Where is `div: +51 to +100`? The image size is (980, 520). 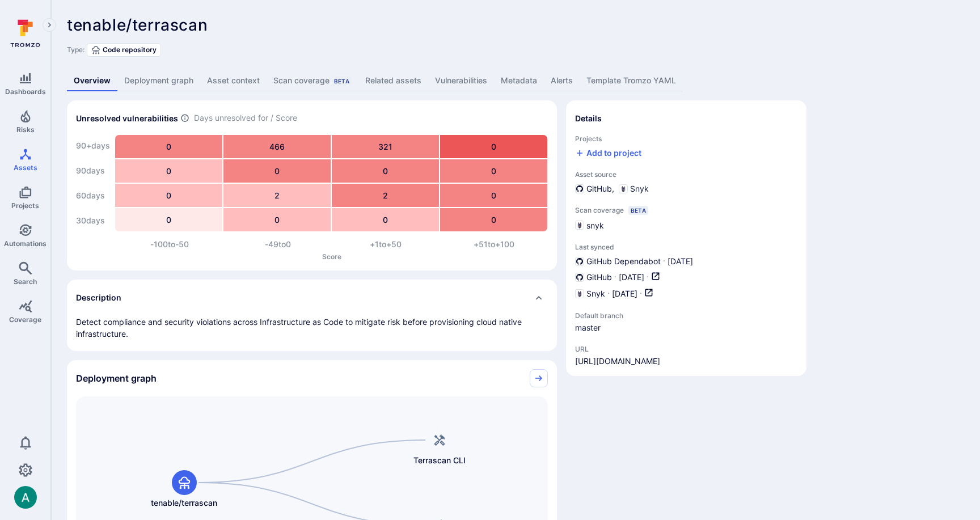 div: +51 to +100 is located at coordinates (494, 244).